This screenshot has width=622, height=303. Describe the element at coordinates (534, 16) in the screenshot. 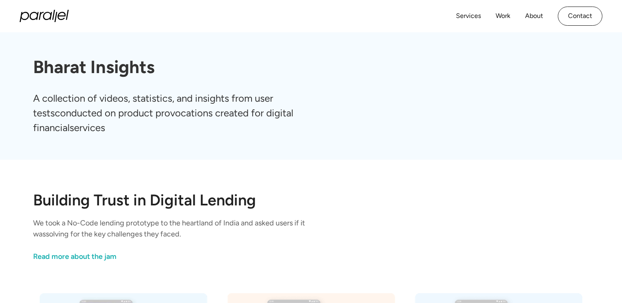

I see `a: About` at that location.